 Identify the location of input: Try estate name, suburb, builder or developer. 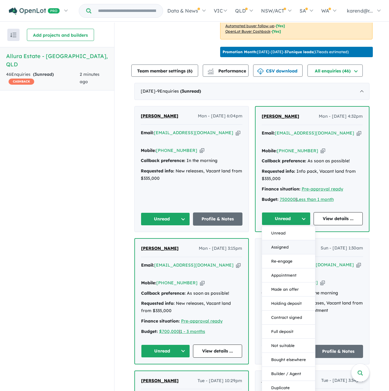
(127, 11).